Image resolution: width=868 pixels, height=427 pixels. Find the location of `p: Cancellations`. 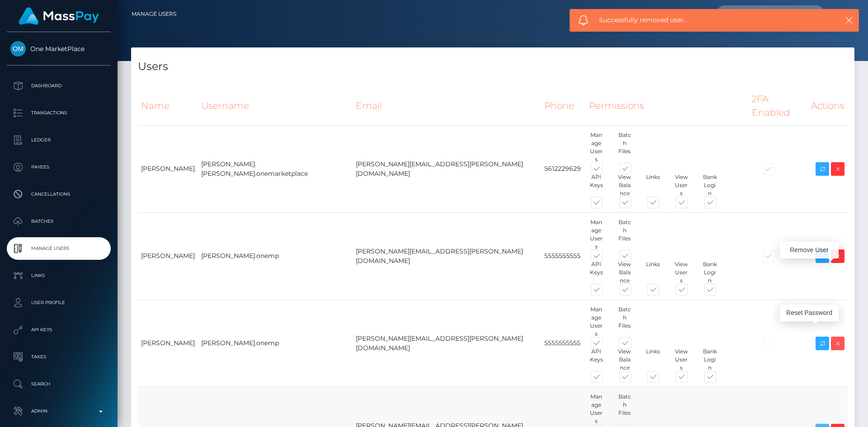

p: Cancellations is located at coordinates (59, 195).